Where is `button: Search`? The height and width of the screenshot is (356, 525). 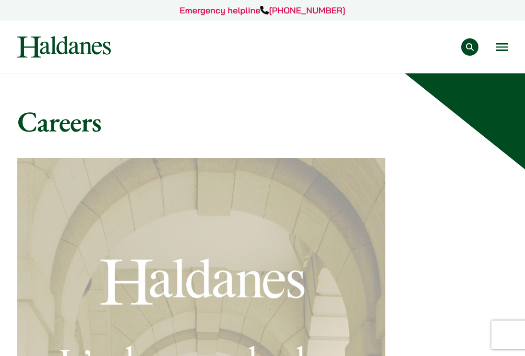 button: Search is located at coordinates (470, 47).